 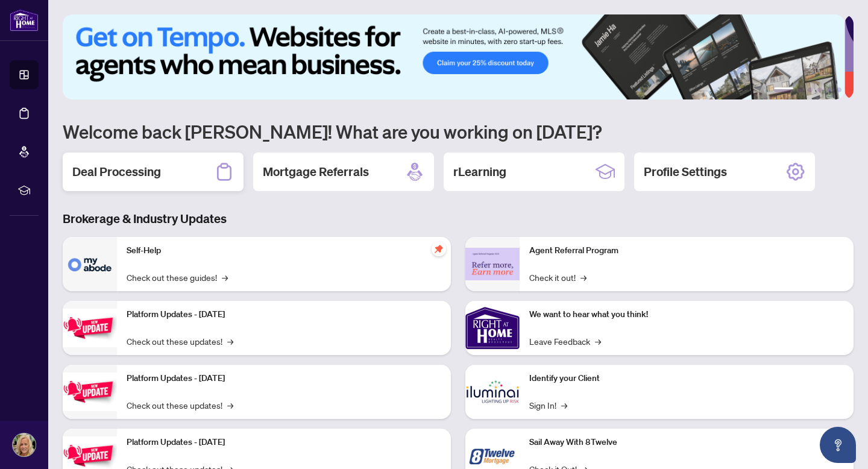 What do you see at coordinates (24, 20) in the screenshot?
I see `img: logo` at bounding box center [24, 20].